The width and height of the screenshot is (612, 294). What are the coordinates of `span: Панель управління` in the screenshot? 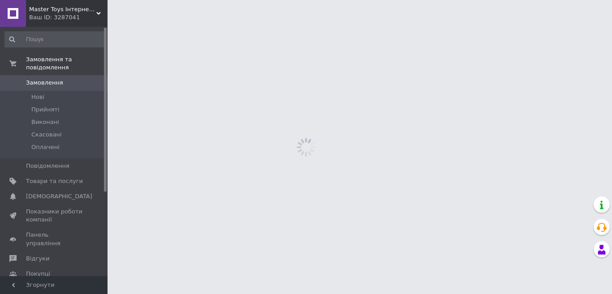 It's located at (54, 239).